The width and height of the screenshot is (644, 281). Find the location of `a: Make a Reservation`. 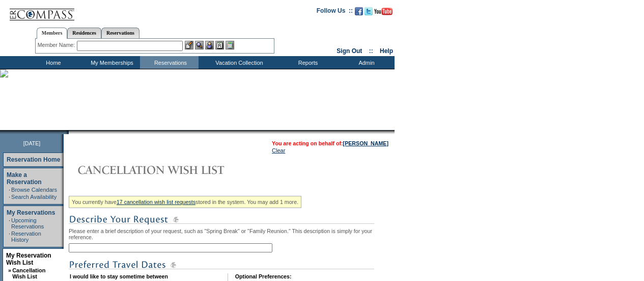

a: Make a Reservation is located at coordinates (24, 179).